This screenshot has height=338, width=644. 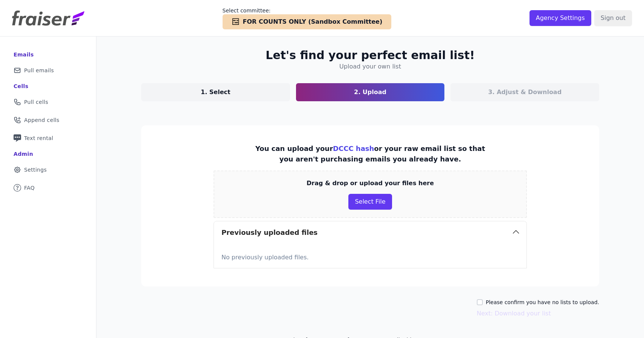 What do you see at coordinates (370, 232) in the screenshot?
I see `button: Previously uploaded files` at bounding box center [370, 232].